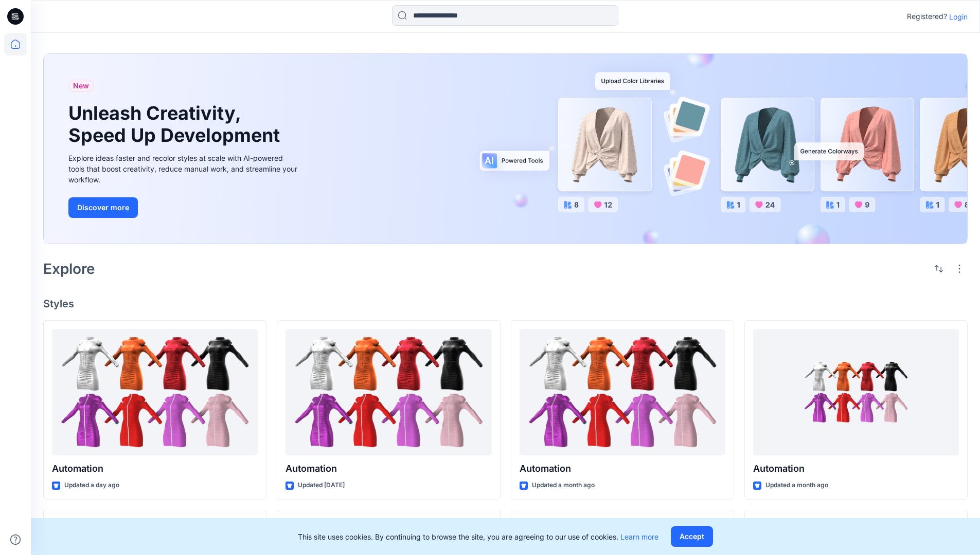 The width and height of the screenshot is (980, 555). Describe the element at coordinates (505, 304) in the screenshot. I see `h4: Styles` at that location.